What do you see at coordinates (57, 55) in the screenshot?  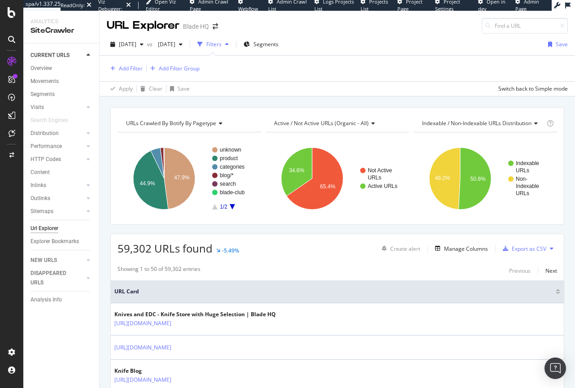 I see `a: CURRENT URLS` at bounding box center [57, 55].